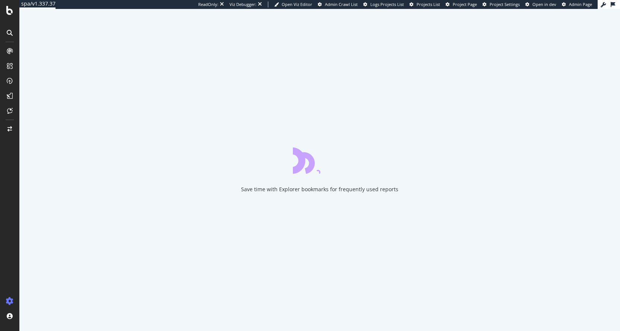 The image size is (620, 331). I want to click on span: Admin Page, so click(581, 4).